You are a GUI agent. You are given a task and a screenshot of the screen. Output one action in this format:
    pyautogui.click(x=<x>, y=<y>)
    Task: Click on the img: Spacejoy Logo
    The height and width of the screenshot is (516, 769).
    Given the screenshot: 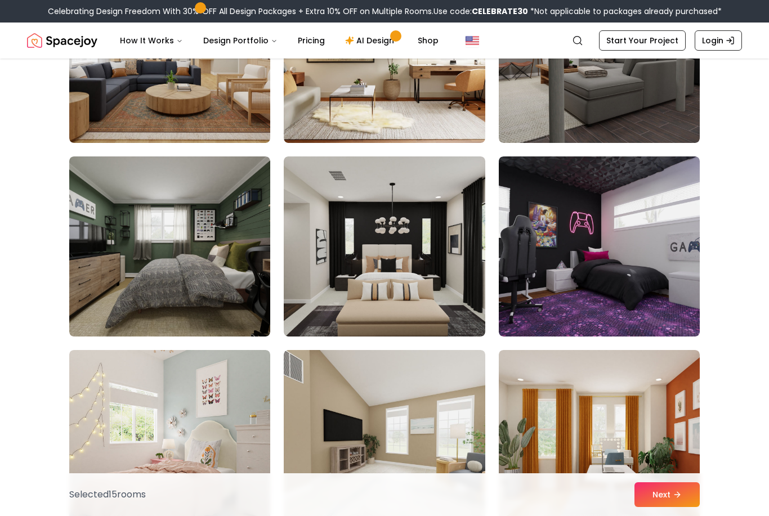 What is the action you would take?
    pyautogui.click(x=62, y=41)
    